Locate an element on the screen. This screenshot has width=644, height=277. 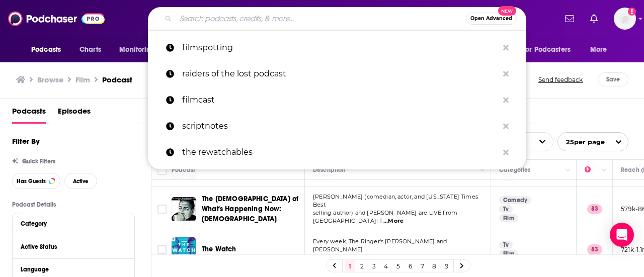
h2: Filter By is located at coordinates (25, 141).